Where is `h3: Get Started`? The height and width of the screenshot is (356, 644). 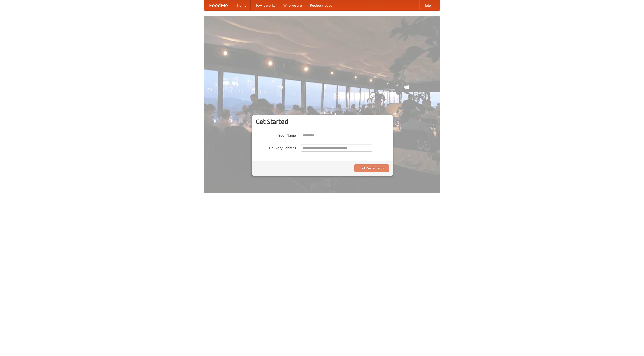
h3: Get Started is located at coordinates (322, 121).